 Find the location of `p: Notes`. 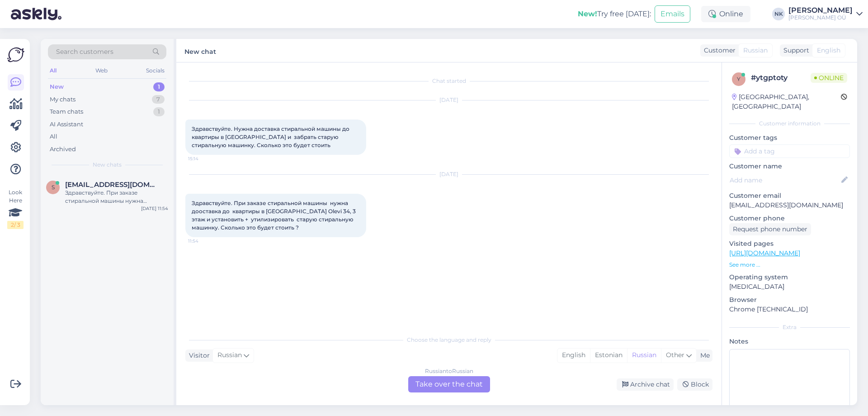

p: Notes is located at coordinates (789, 342).